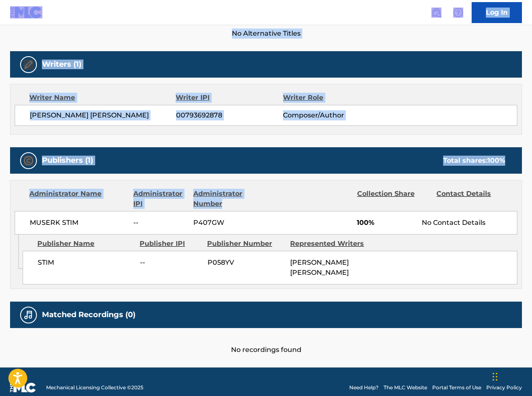 The height and width of the screenshot is (396, 532). Describe the element at coordinates (230, 223) in the screenshot. I see `span: P407GW` at that location.